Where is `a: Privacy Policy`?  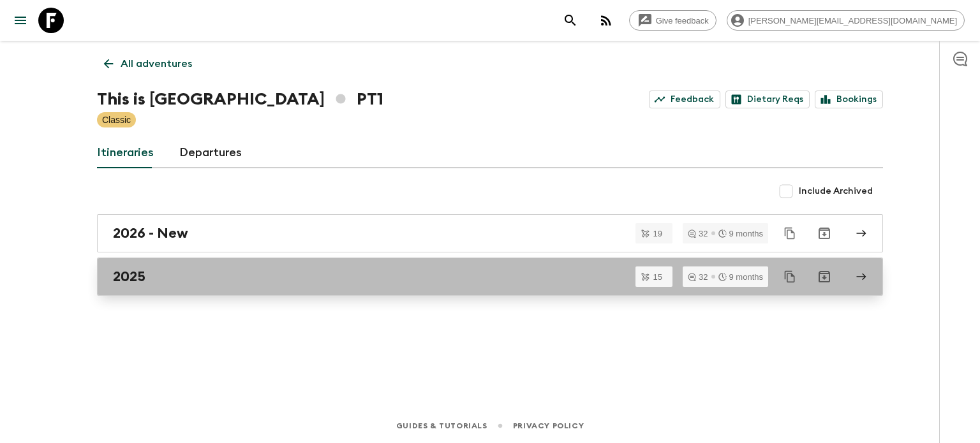 a: Privacy Policy is located at coordinates (548, 426).